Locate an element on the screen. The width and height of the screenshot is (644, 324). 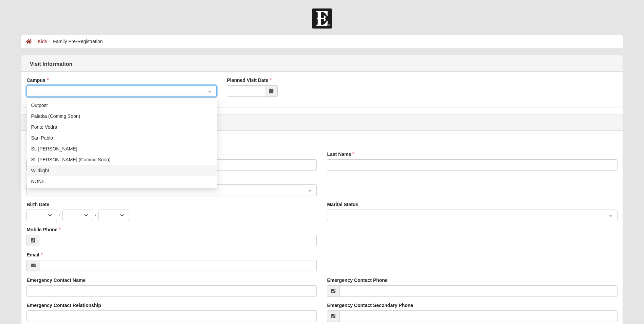
div: St. Johns is located at coordinates (122, 149).